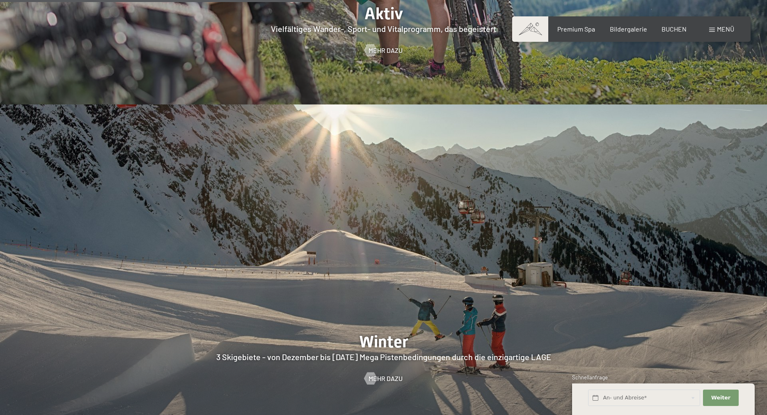  I want to click on a: Bildergalerie, so click(628, 29).